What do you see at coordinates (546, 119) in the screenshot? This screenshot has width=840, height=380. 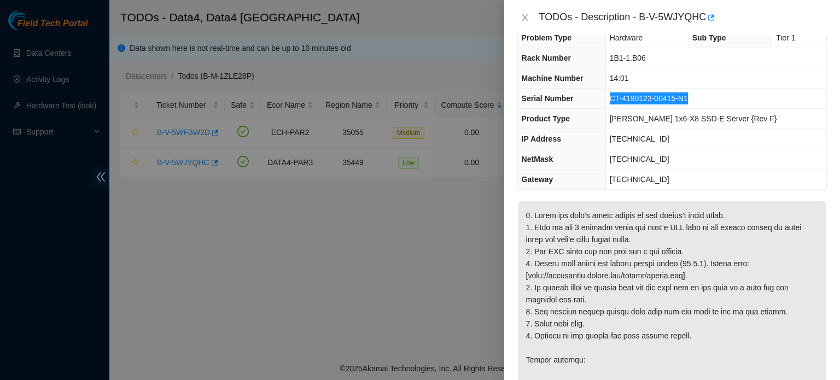 I see `span: Product Type` at bounding box center [546, 119].